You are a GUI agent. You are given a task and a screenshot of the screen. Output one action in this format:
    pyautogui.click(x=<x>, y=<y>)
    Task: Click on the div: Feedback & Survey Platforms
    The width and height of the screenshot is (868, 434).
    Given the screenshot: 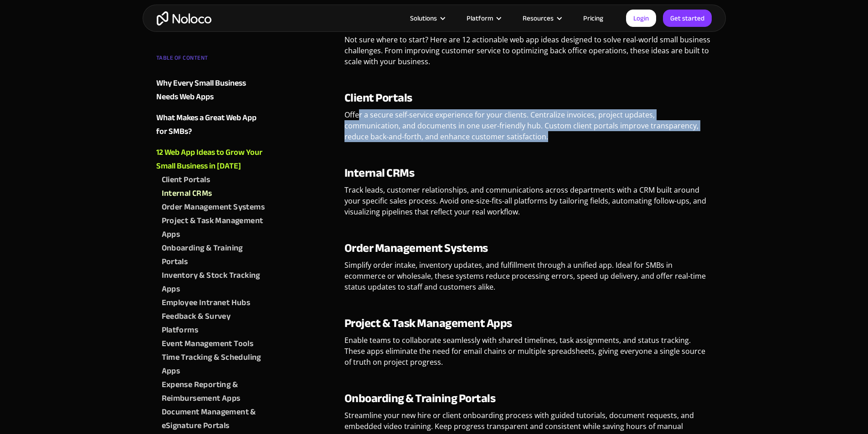 What is the action you would take?
    pyautogui.click(x=214, y=323)
    